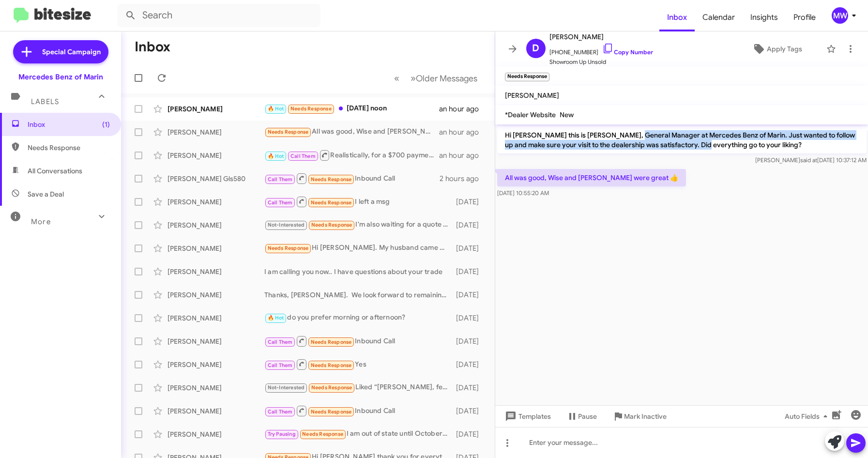 The height and width of the screenshot is (458, 868). Describe the element at coordinates (640, 416) in the screenshot. I see `button: Mark Inactive` at that location.